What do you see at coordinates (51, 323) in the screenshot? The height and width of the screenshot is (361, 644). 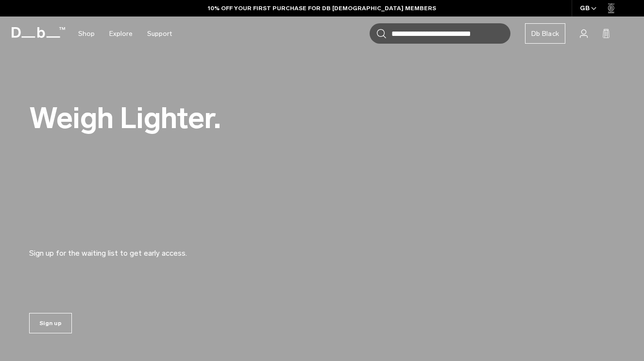 I see `a: Sign up` at bounding box center [51, 323].